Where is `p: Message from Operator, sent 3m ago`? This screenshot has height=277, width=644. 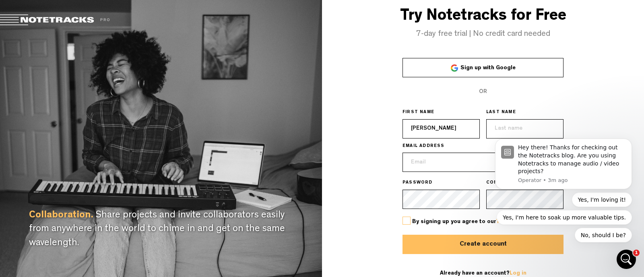
p: Message from Operator, sent 3m ago is located at coordinates (89, 52).